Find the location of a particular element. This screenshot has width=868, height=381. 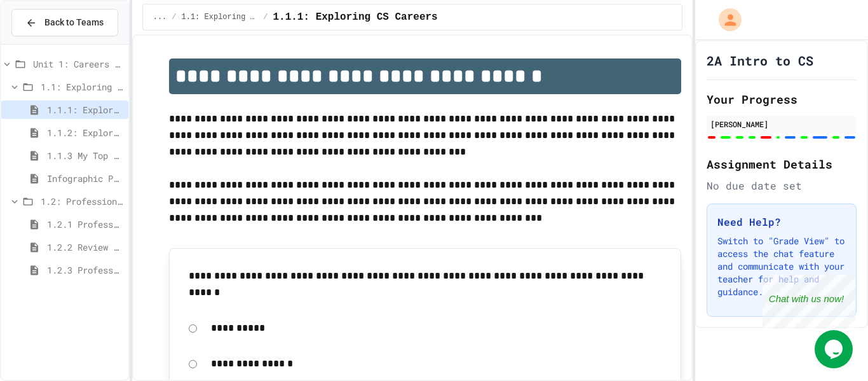

h3: Need Help? is located at coordinates (782, 222).